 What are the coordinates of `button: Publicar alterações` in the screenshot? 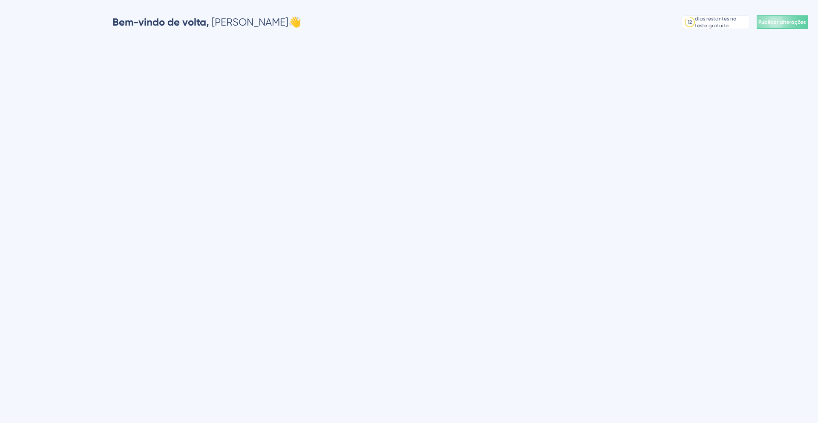 It's located at (782, 22).